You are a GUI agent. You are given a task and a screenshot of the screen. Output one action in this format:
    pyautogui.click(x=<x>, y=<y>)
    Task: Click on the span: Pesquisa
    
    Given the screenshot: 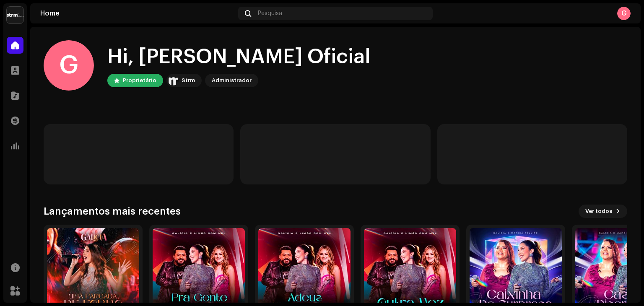 What is the action you would take?
    pyautogui.click(x=270, y=14)
    